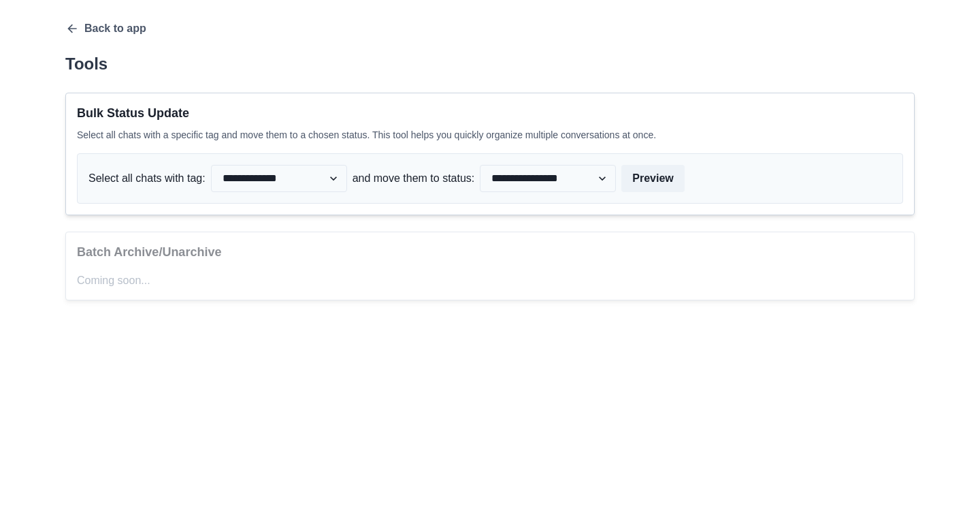 The image size is (980, 530). What do you see at coordinates (490, 64) in the screenshot?
I see `p: Tools` at bounding box center [490, 64].